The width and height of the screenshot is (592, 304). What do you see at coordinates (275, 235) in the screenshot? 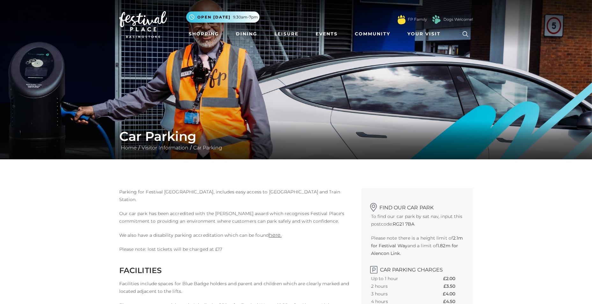
I see `a: here.` at bounding box center [275, 235].